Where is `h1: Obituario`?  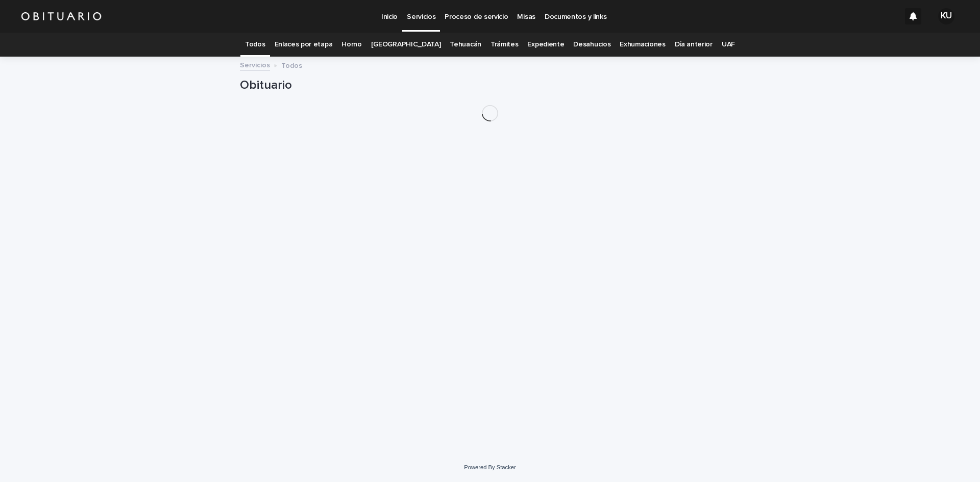
h1: Obituario is located at coordinates (490, 85).